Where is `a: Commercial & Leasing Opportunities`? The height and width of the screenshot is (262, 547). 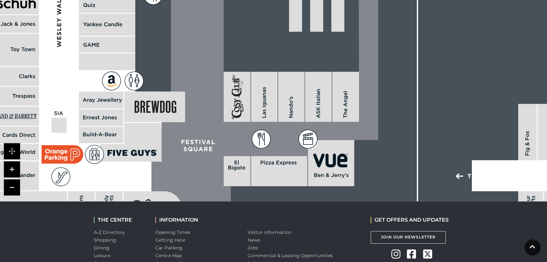
a: Commercial & Leasing Opportunities is located at coordinates (290, 256).